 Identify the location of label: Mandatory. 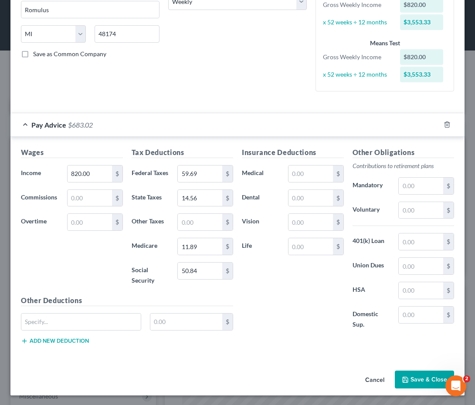
(371, 186).